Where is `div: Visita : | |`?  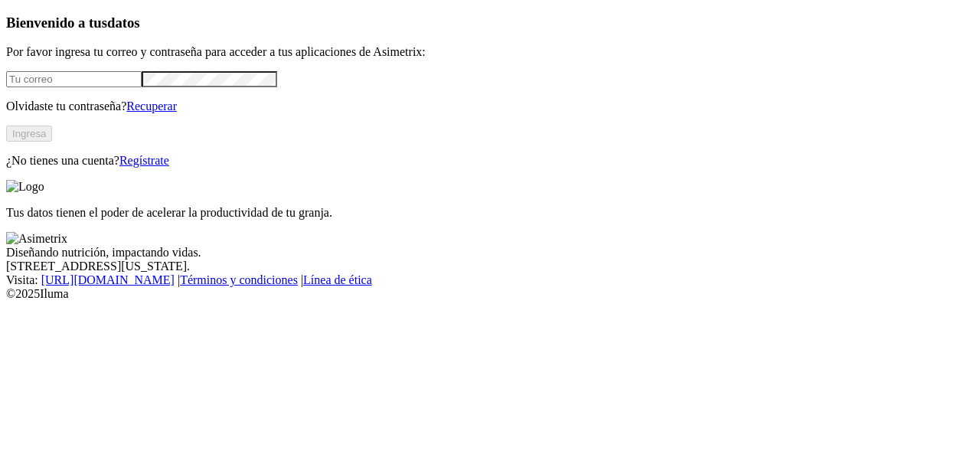 div: Visita : | | is located at coordinates (490, 280).